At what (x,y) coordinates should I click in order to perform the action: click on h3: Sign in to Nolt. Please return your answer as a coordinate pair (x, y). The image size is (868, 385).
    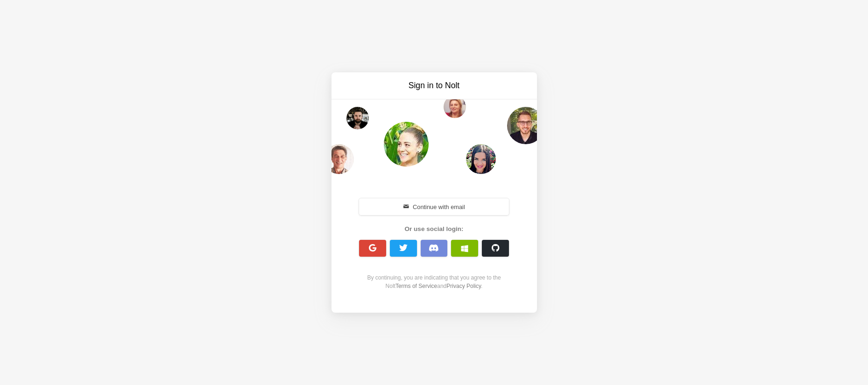
    Looking at the image, I should click on (434, 85).